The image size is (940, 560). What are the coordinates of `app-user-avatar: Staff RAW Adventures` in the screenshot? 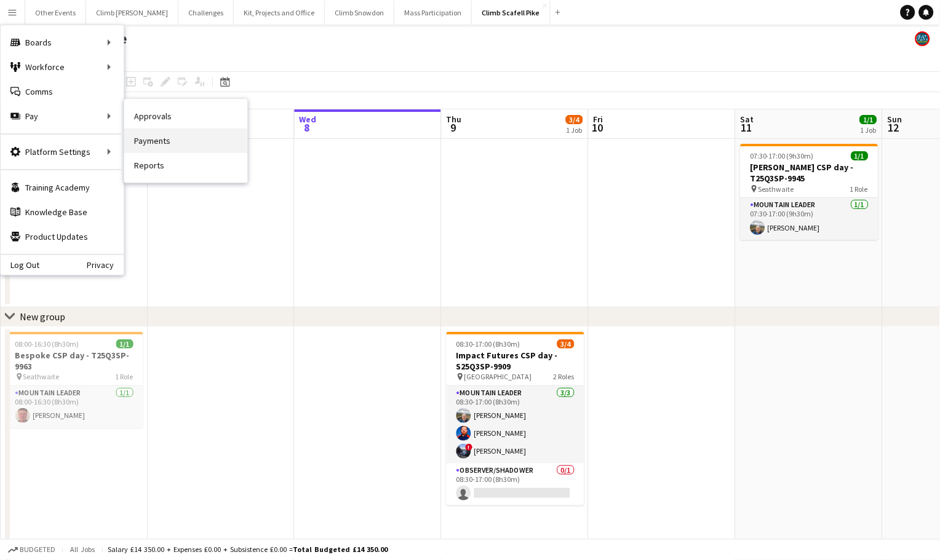 It's located at (923, 39).